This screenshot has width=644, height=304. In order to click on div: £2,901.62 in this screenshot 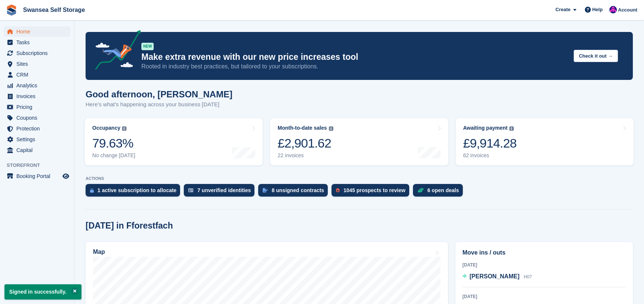, I will do `click(305, 143)`.